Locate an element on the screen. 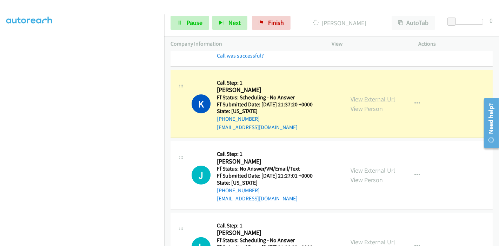 This screenshot has width=499, height=246. a: Call was successful? is located at coordinates (240, 55).